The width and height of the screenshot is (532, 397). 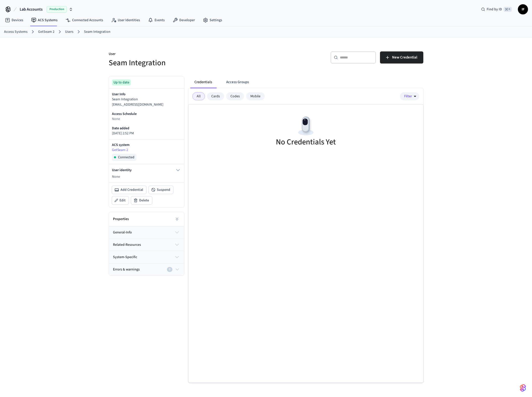 What do you see at coordinates (186, 55) in the screenshot?
I see `p: User` at bounding box center [186, 55].